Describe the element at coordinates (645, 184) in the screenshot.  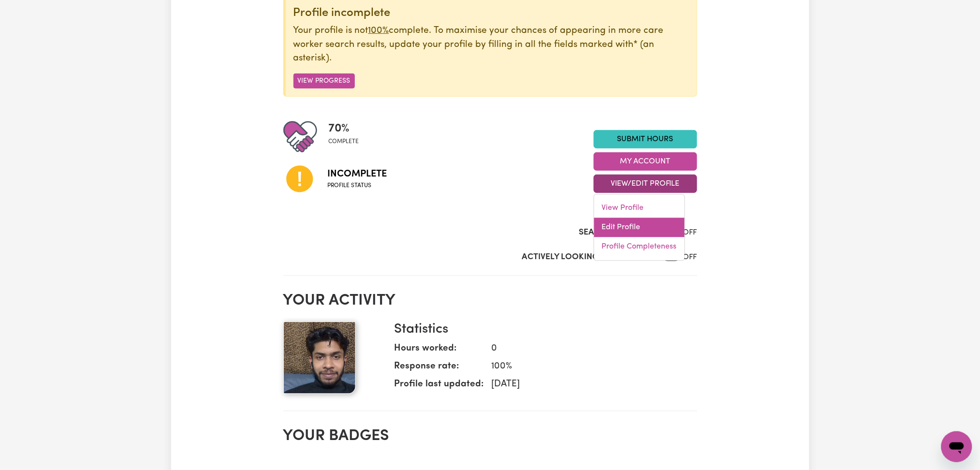
I see `button: View/Edit Profile` at that location.